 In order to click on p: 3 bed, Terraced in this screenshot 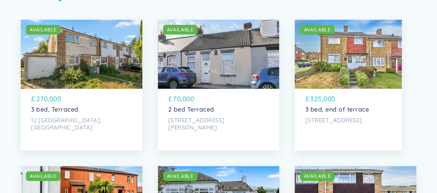, I will do `click(82, 109)`.